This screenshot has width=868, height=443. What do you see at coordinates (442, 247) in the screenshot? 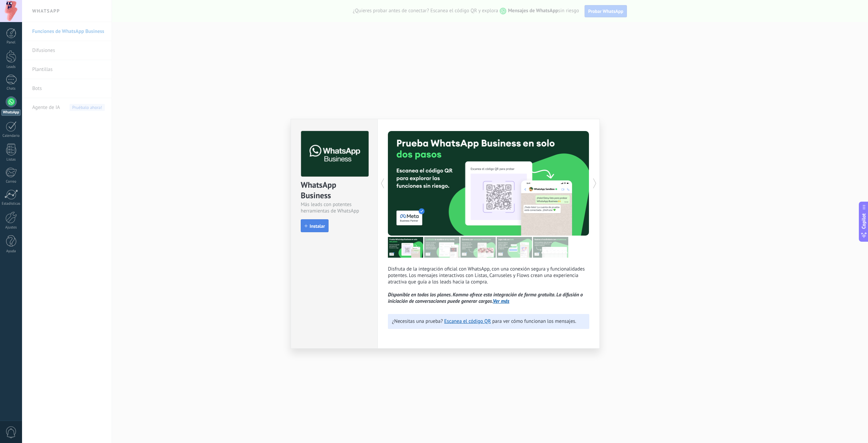
I see `img: tour_image_cc27419dad425b0ae96c2716632553fa.png` at bounding box center [442, 247].